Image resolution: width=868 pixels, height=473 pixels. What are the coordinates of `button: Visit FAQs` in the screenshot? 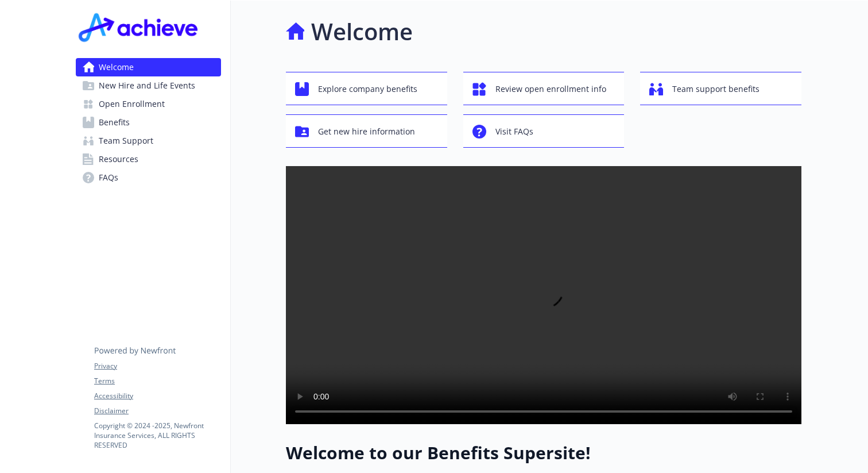 It's located at (544, 131).